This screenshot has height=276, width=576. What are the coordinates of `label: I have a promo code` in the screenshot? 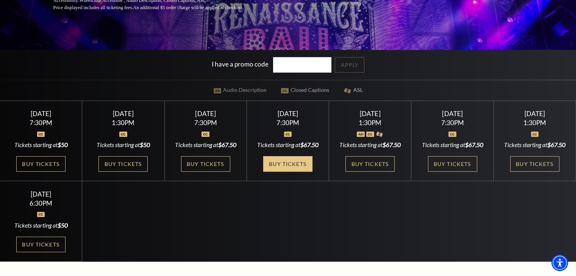 It's located at (240, 64).